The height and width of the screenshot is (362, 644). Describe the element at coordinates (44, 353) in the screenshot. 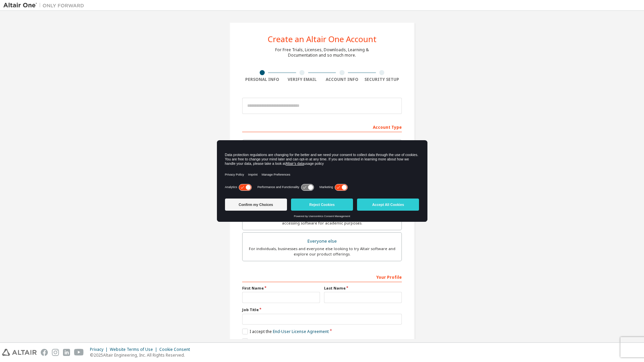

I see `img: facebook.svg` at that location.